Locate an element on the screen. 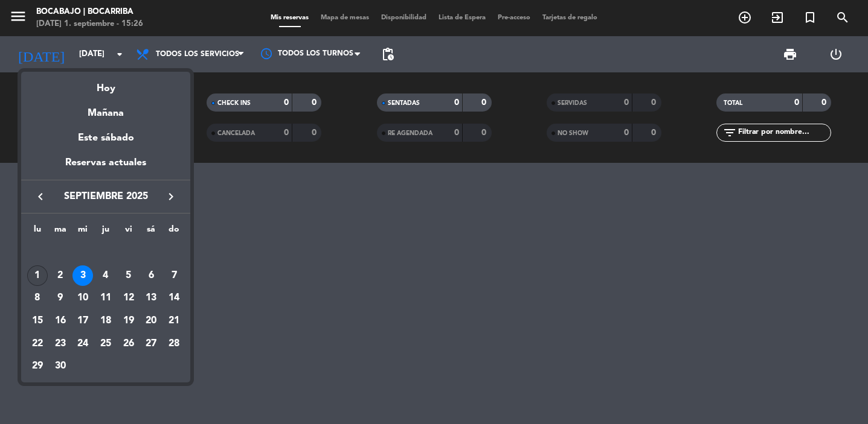 The height and width of the screenshot is (424, 868). td: 7 de septiembre de 2025 is located at coordinates (174, 276).